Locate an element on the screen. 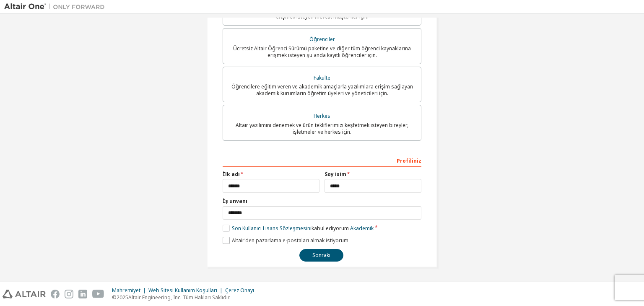 The image size is (644, 306). img: facebook.svg is located at coordinates (55, 294).